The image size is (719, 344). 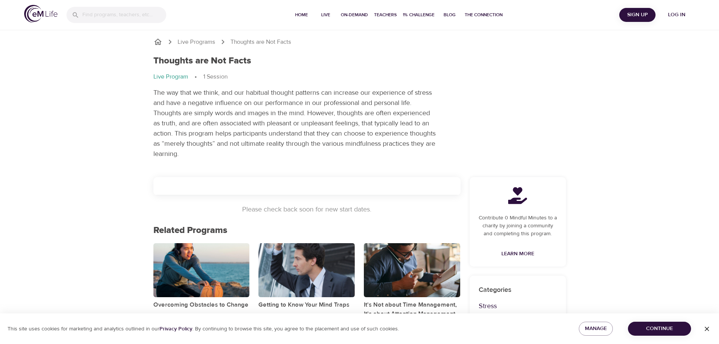 What do you see at coordinates (677, 15) in the screenshot?
I see `button: Log in` at bounding box center [677, 15].